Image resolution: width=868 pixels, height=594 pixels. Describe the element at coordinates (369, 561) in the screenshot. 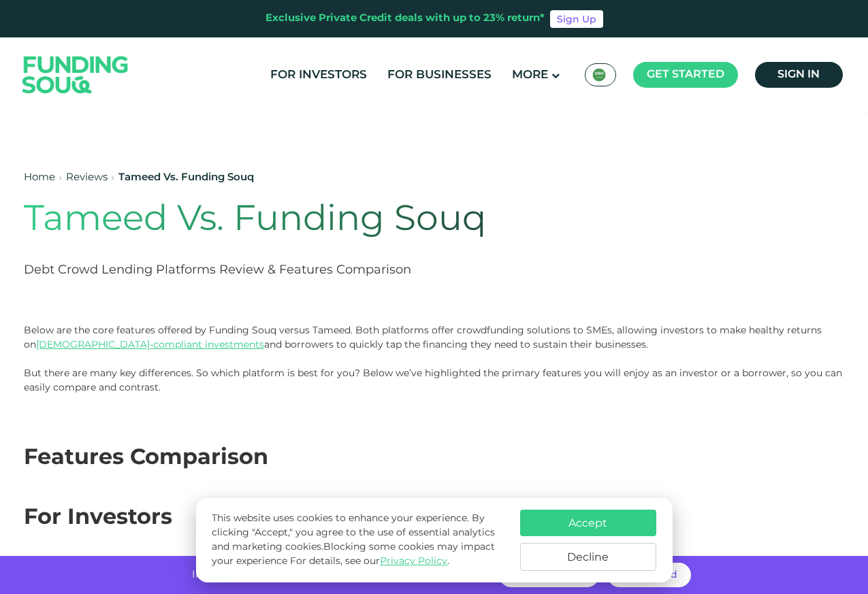

I see `span: For details, see our .` at that location.